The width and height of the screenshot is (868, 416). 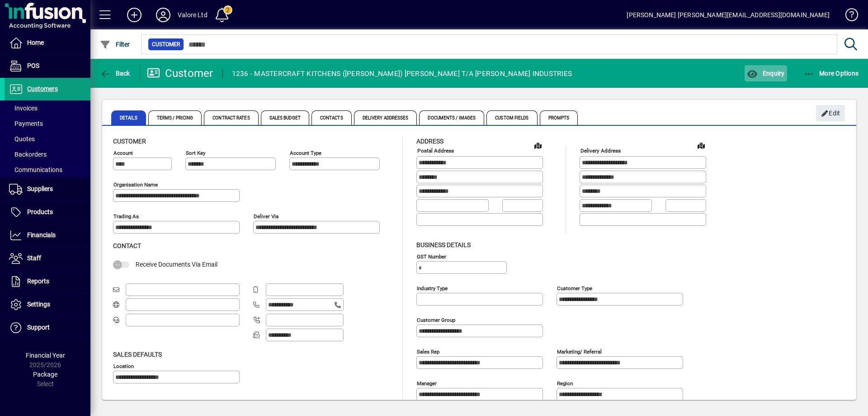 What do you see at coordinates (559, 118) in the screenshot?
I see `span: Prompts` at bounding box center [559, 118].